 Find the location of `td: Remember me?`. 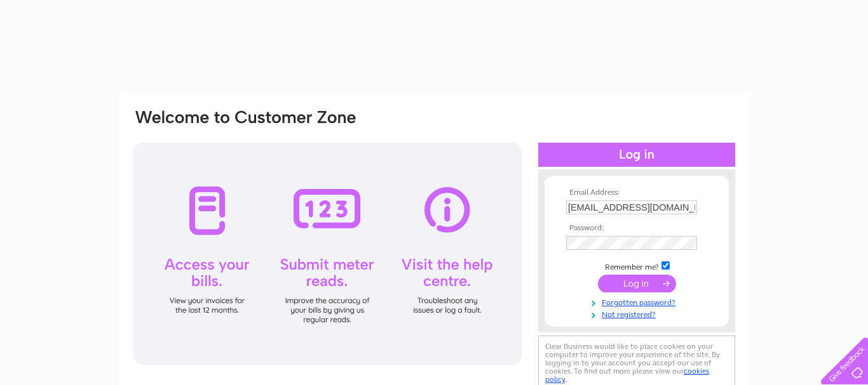

td: Remember me? is located at coordinates (637, 266).